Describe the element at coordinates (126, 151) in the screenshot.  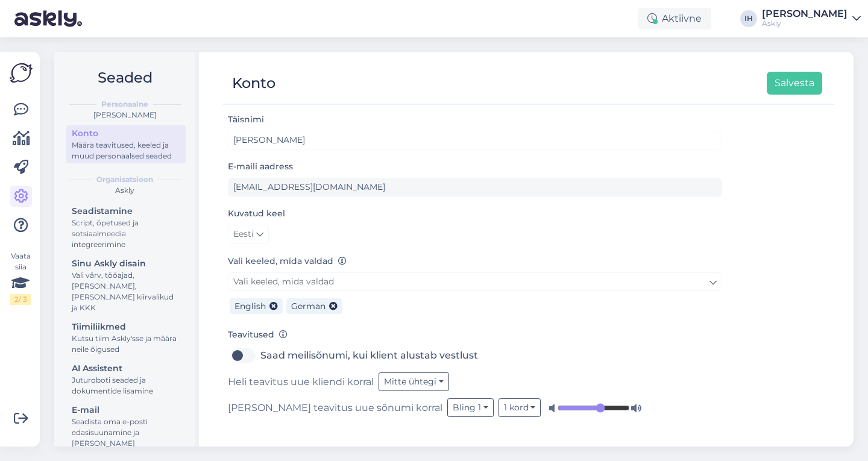
I see `div: Määra teavitused, keeled ja muud personaalsed seaded` at that location.